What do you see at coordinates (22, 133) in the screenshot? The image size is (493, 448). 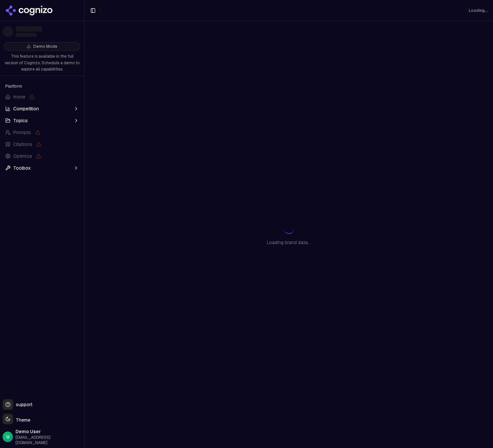 I see `span: Prompts` at bounding box center [22, 133].